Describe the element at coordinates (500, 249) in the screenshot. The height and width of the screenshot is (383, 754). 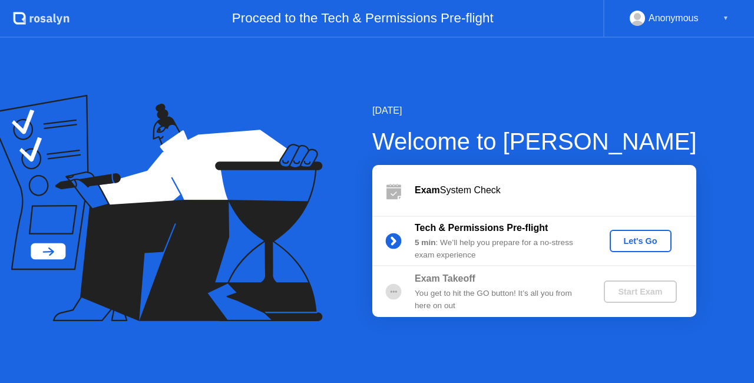
I see `div: : We’ll help you prepare for a no-stress exam experience` at that location.